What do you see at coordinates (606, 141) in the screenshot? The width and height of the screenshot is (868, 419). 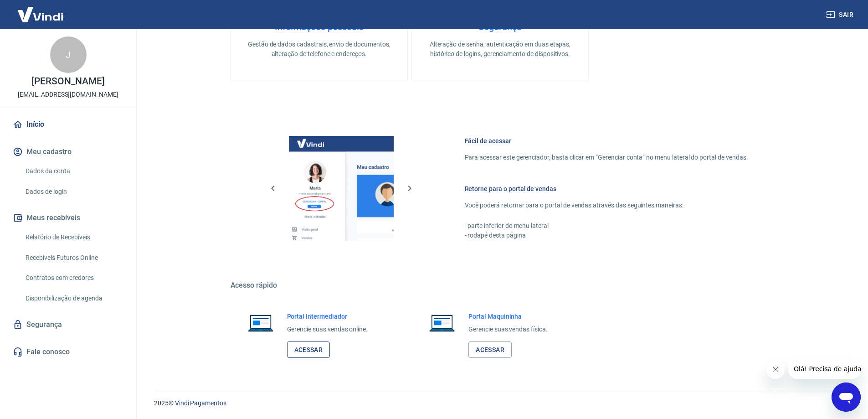 I see `h6: Fácil de acessar` at bounding box center [606, 141].